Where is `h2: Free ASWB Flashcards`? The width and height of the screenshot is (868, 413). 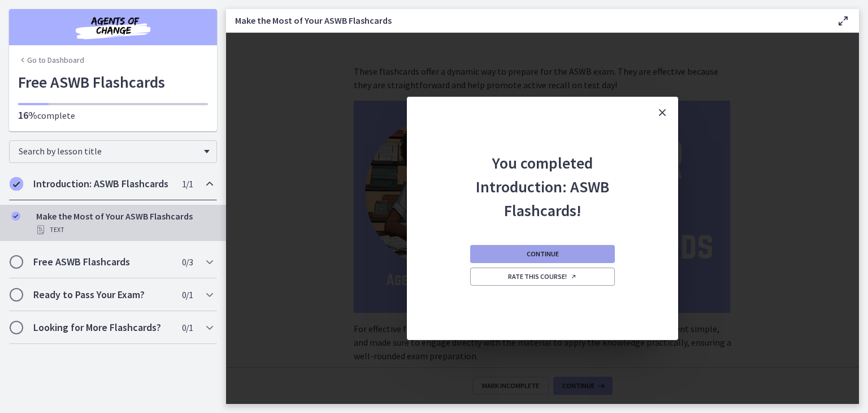
h2: Free ASWB Flashcards is located at coordinates (103, 262).